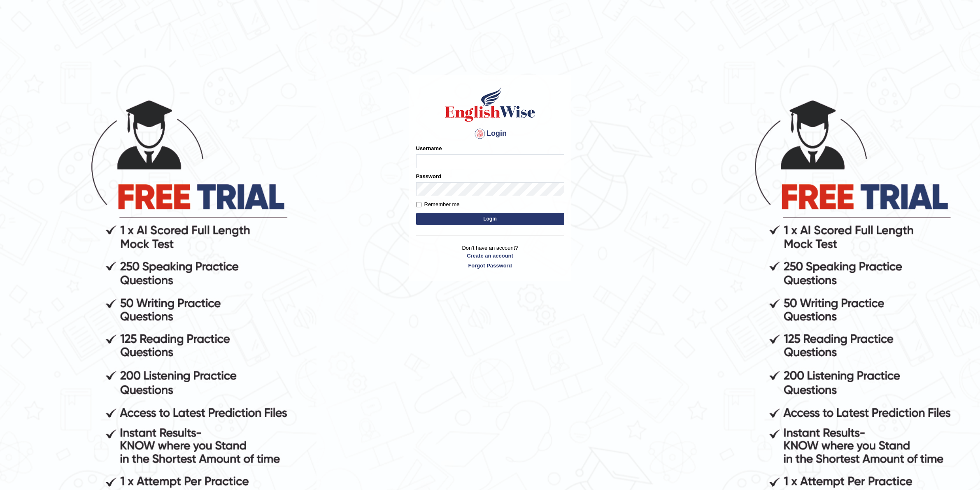 The width and height of the screenshot is (980, 490). What do you see at coordinates (490, 219) in the screenshot?
I see `button: Login` at bounding box center [490, 219].